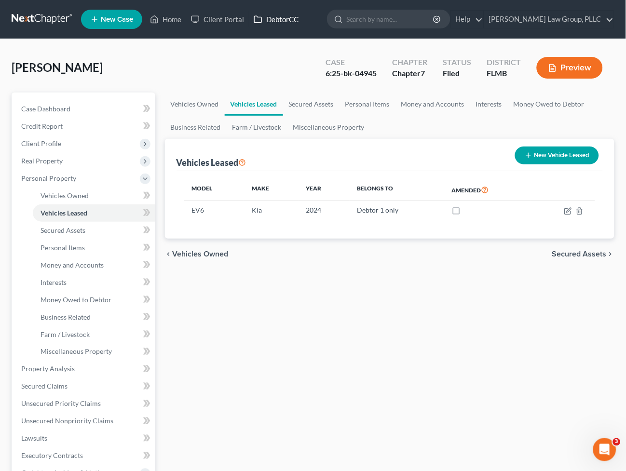 This screenshot has width=626, height=471. I want to click on a: Help, so click(467, 19).